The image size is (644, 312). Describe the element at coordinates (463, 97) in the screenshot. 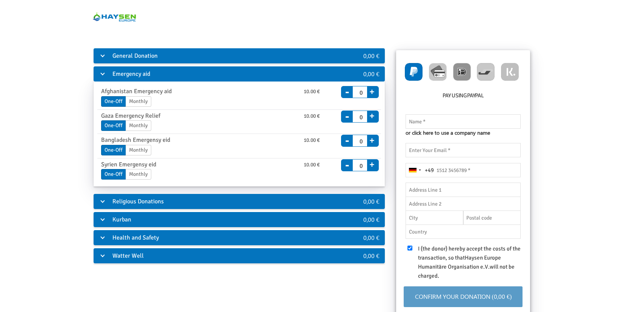

I see `h6: Pay using` at that location.